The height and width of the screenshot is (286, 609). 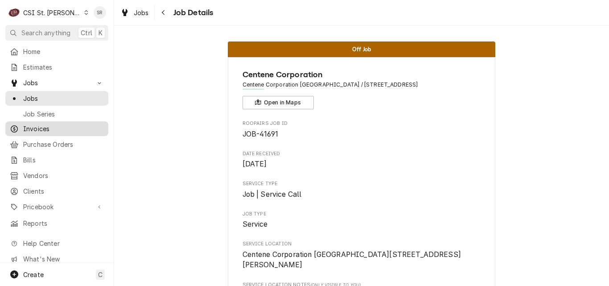 What do you see at coordinates (272, 194) in the screenshot?
I see `span: Job | Service Call` at bounding box center [272, 194].